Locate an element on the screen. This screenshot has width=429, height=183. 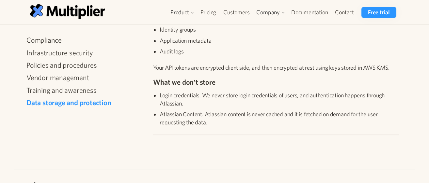
a: Vendor management is located at coordinates (84, 78).